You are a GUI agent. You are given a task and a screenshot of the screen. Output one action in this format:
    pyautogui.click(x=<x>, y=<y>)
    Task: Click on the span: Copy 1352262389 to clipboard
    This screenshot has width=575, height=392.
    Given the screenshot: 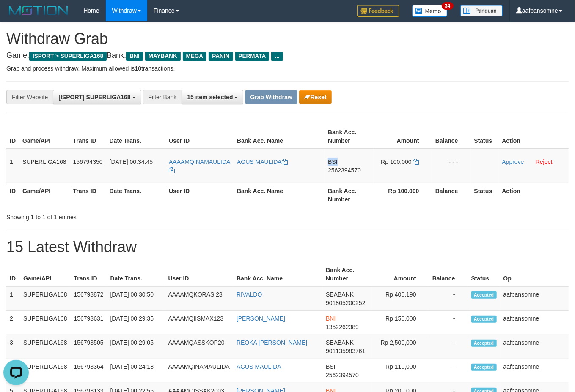 What is the action you would take?
    pyautogui.click(x=342, y=327)
    